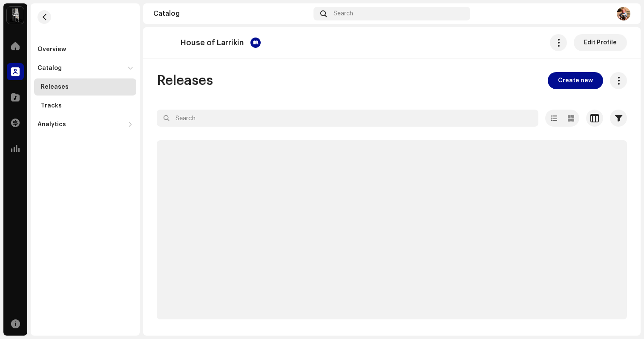  Describe the element at coordinates (85, 125) in the screenshot. I see `re-m-nav-dropdown: Analytics` at that location.